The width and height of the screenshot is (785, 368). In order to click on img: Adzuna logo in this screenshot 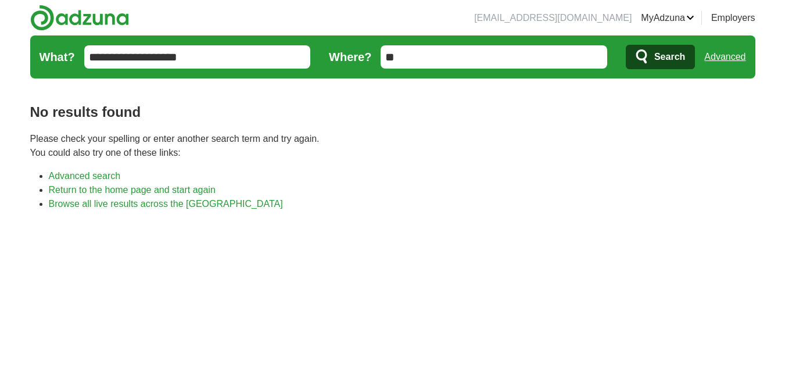, I will do `click(80, 17)`.